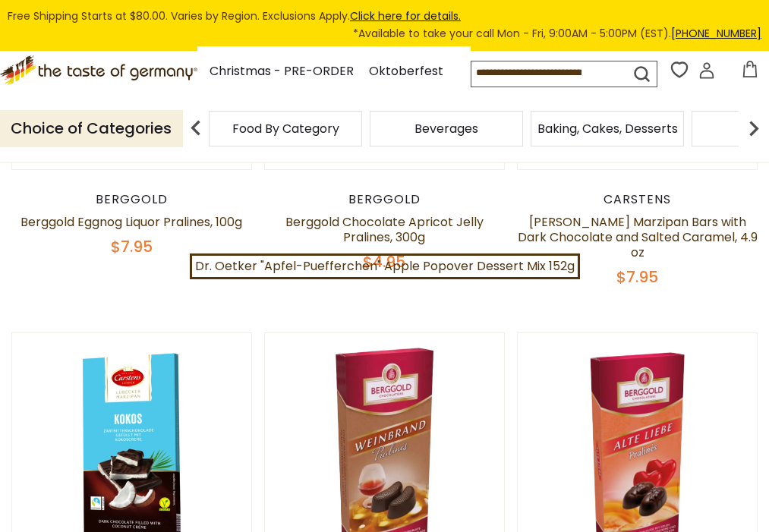  Describe the element at coordinates (384, 229) in the screenshot. I see `a: Berggold Chocolate Apricot Jelly Pralines, 300g` at that location.